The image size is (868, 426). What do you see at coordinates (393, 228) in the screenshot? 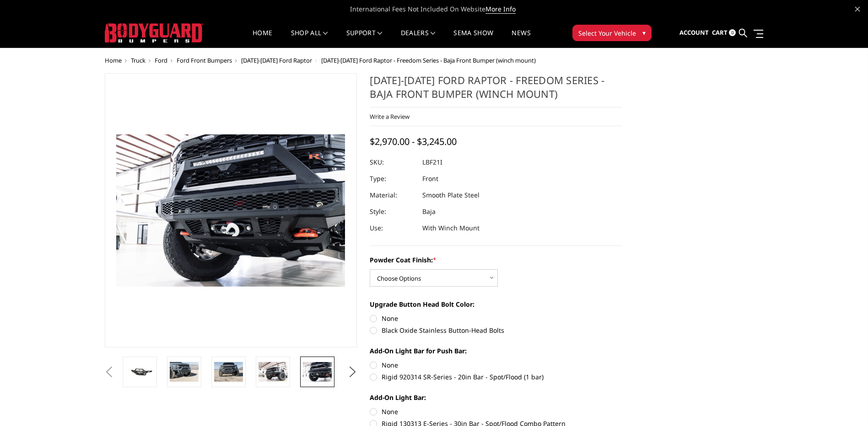
I see `dt: Use:` at bounding box center [393, 228].